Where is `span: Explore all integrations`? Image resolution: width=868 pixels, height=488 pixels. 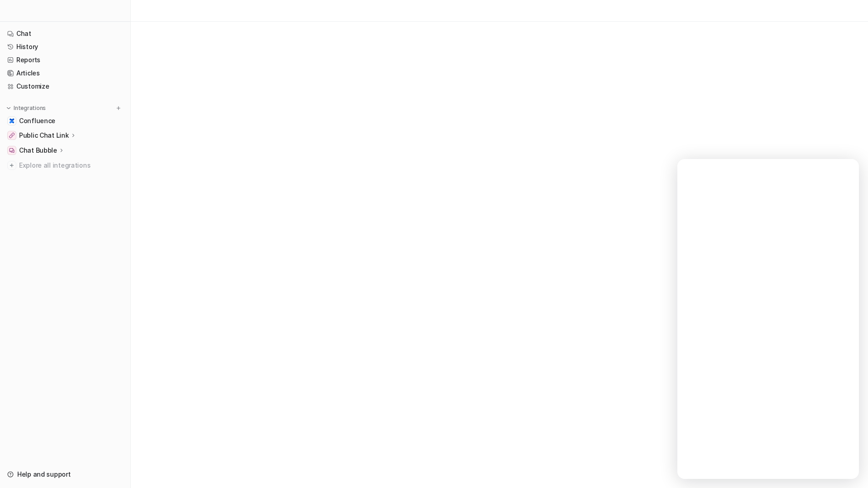 span: Explore all integrations is located at coordinates (71, 165).